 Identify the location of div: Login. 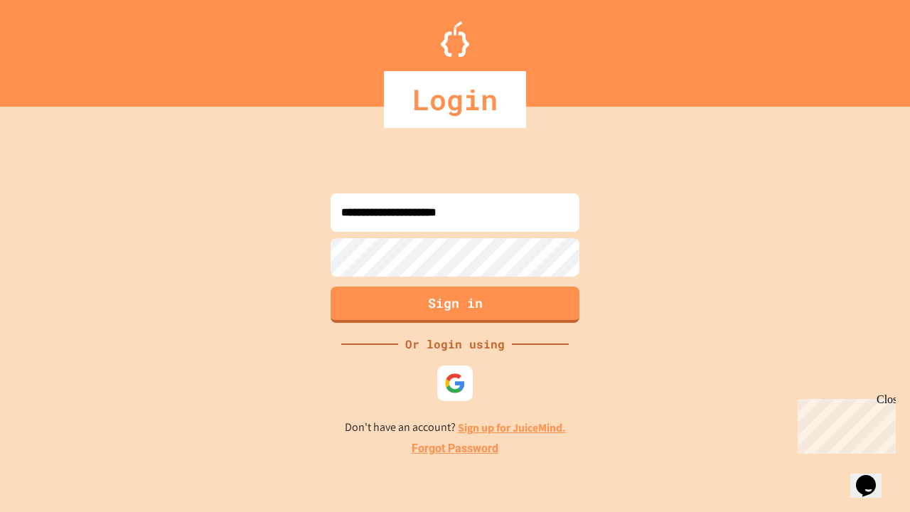
(455, 100).